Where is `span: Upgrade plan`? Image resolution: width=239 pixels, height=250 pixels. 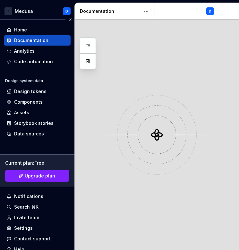
span: Upgrade plan is located at coordinates (40, 176).